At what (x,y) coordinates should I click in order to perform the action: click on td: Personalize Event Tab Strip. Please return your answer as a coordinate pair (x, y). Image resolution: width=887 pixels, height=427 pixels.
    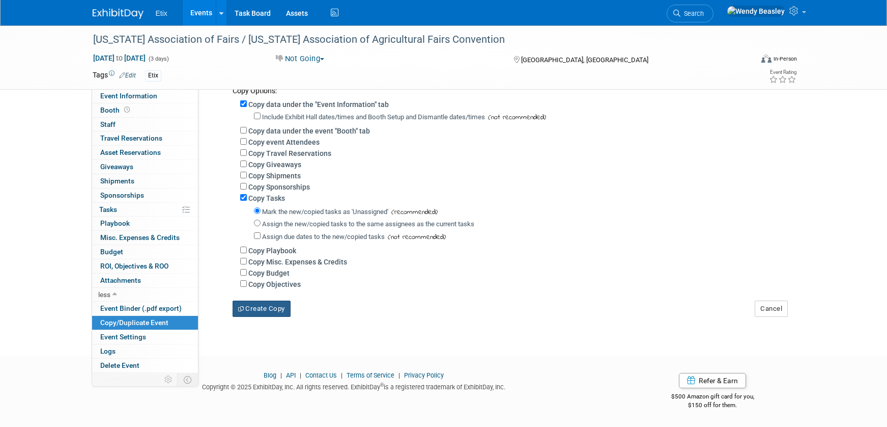
    Looking at the image, I should click on (168, 379).